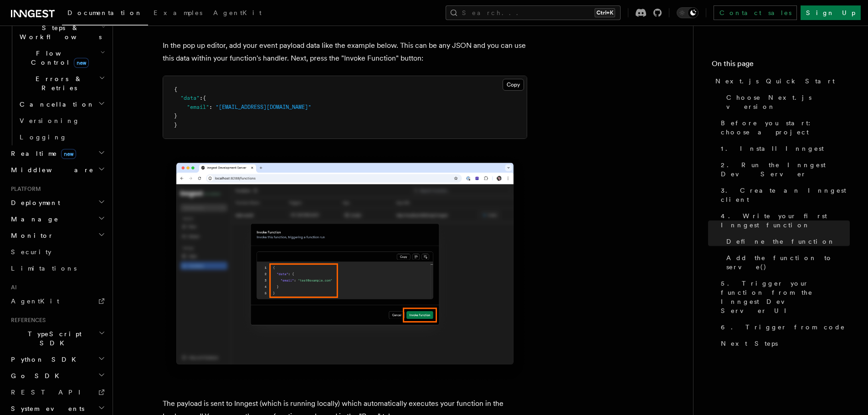 The width and height of the screenshot is (868, 415). Describe the element at coordinates (605, 13) in the screenshot. I see `kbd: Ctrl+K` at that location.